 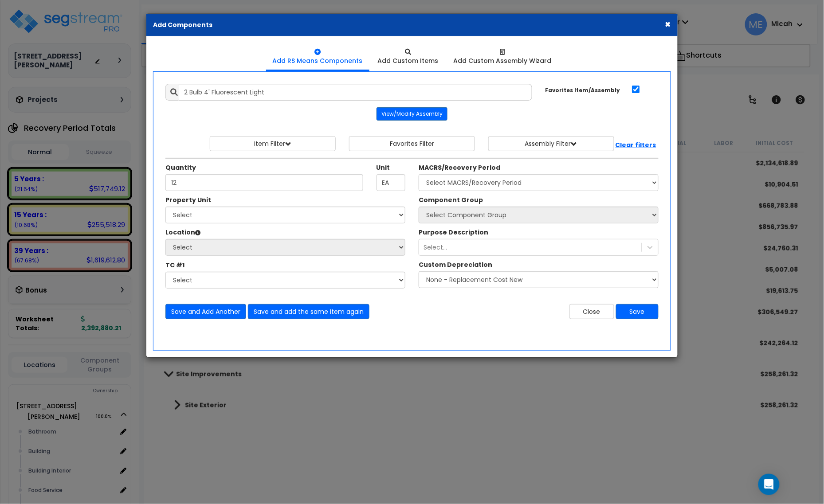 What do you see at coordinates (769, 484) in the screenshot?
I see `div: Open Intercom Messenger` at bounding box center [769, 484].